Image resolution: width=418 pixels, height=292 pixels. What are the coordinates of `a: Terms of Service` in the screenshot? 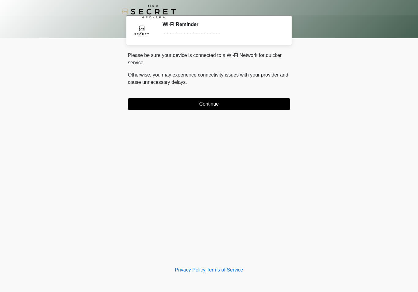 It's located at (225, 270).